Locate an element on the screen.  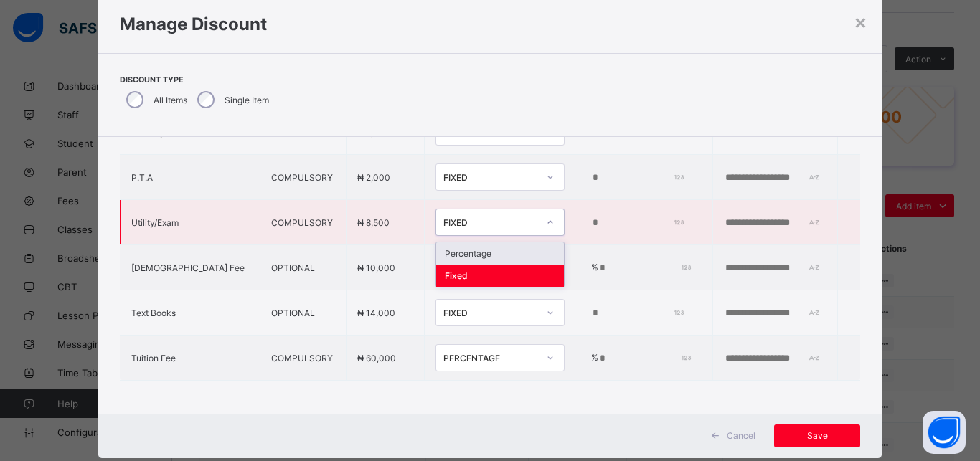
td: Tuition Fee is located at coordinates (189, 357).